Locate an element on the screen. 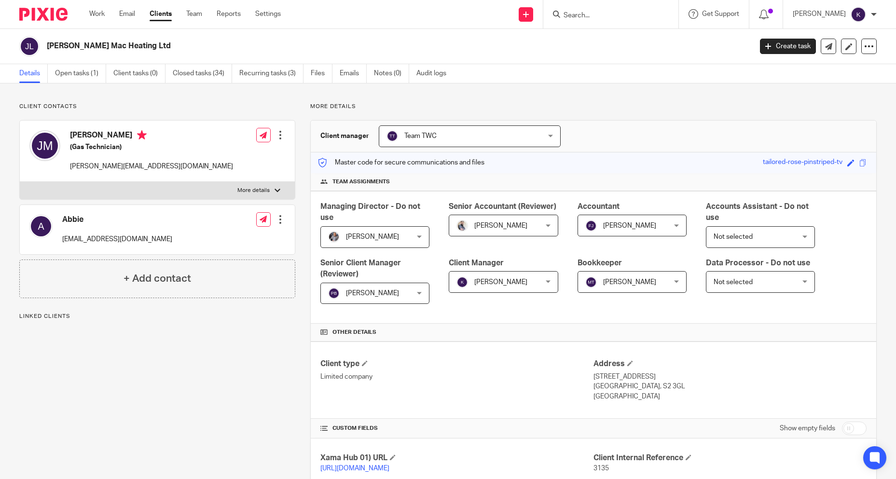 This screenshot has height=479, width=896. span: Get Support is located at coordinates (720, 14).